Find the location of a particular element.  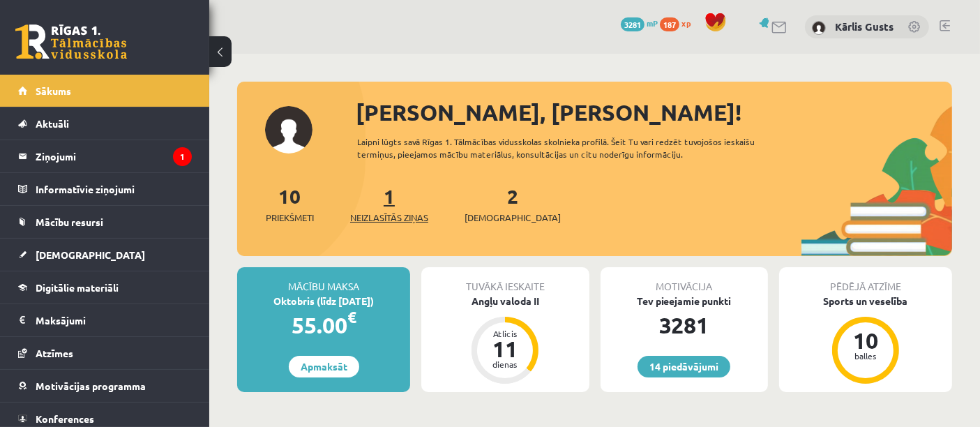

span: 187 is located at coordinates (670, 25).